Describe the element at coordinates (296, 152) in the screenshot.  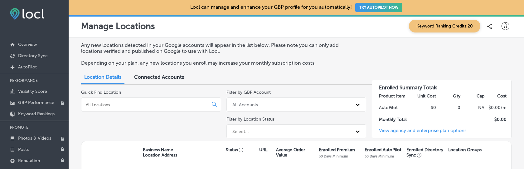
I see `p: Average Order Value` at that location.